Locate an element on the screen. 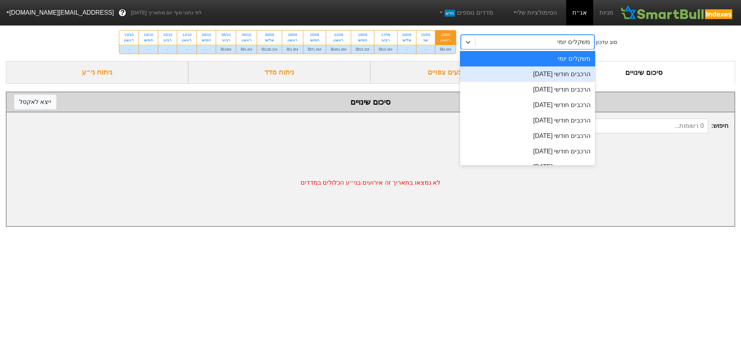 The height and width of the screenshot is (352, 741). a: הסימולציות שלי is located at coordinates (535, 13).